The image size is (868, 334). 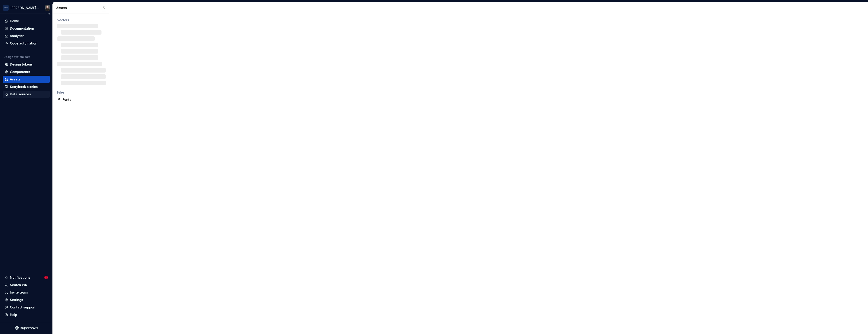 What do you see at coordinates (20, 94) in the screenshot?
I see `div: Data sources` at bounding box center [20, 94].